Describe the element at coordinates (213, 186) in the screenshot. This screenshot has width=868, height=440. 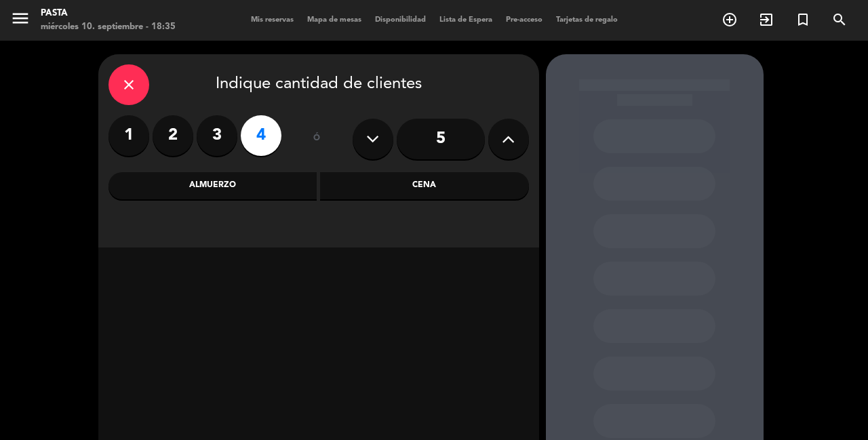
I see `div: Almuerzo` at that location.